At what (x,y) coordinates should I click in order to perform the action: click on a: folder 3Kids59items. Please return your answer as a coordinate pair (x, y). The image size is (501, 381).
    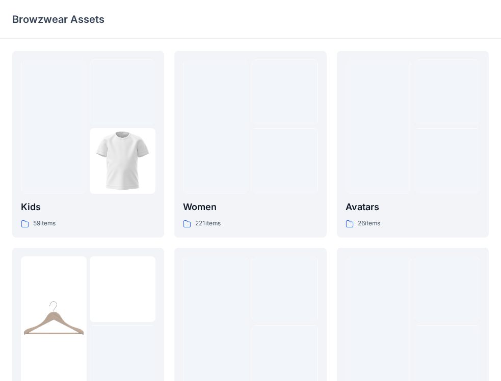
    Looking at the image, I should click on (88, 144).